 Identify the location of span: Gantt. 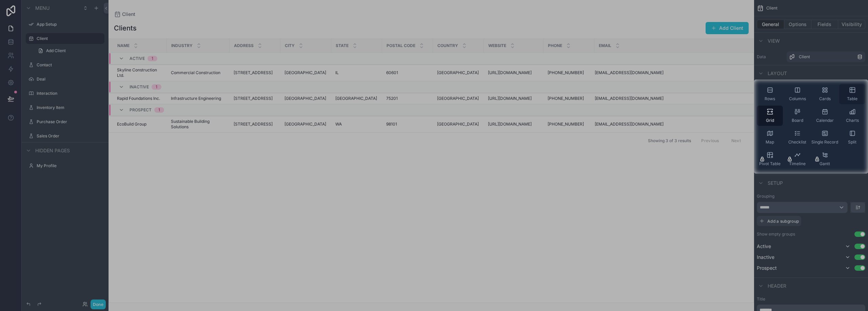
(824, 164).